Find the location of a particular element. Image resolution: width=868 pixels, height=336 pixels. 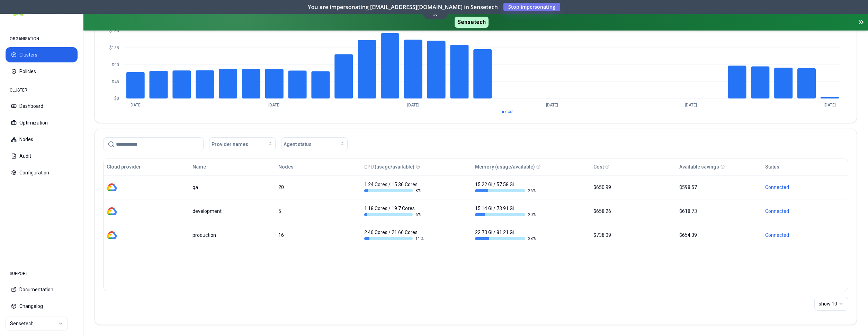

tspan: $0 is located at coordinates (117, 99).